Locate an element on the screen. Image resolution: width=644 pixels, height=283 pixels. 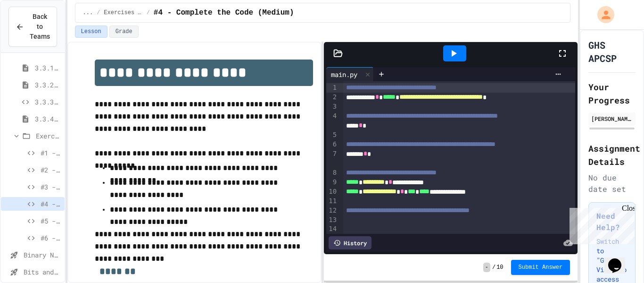
h2: Assignment Details is located at coordinates (612, 155).